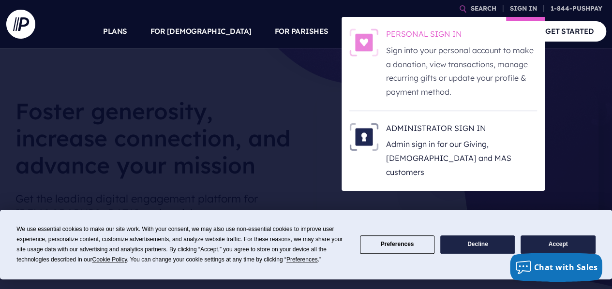 The width and height of the screenshot is (612, 289). I want to click on span: Preferences, so click(302, 260).